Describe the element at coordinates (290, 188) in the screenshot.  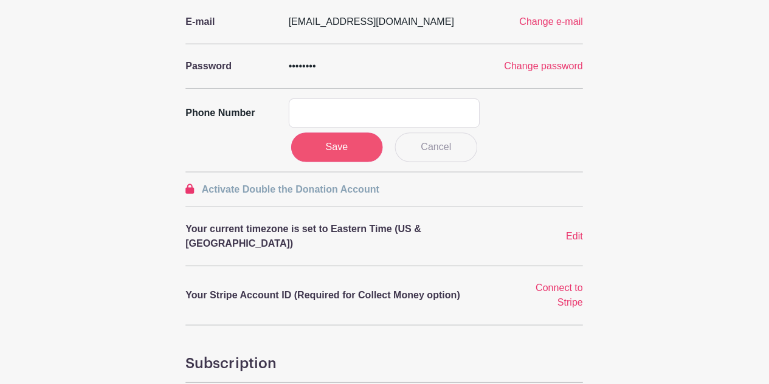
I see `span: Activate Double the Donation Account` at that location.